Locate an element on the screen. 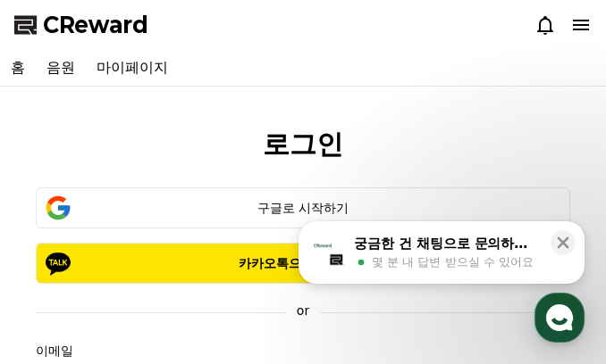 The image size is (606, 364). a: CReward is located at coordinates (81, 25).